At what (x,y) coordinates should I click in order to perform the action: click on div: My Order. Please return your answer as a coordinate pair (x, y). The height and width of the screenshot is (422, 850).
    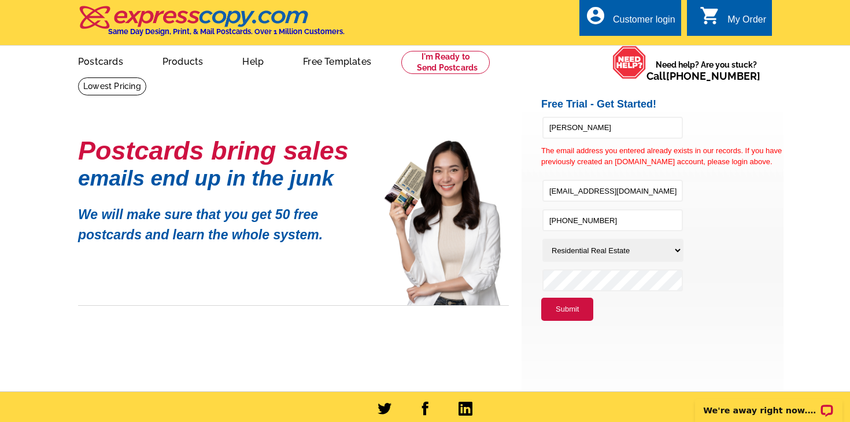
    Looking at the image, I should click on (747, 23).